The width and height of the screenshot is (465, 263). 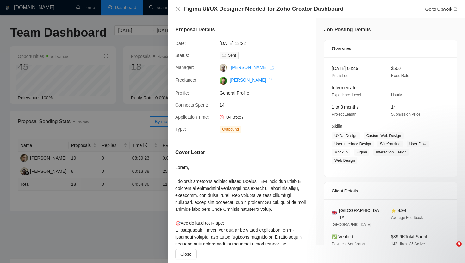 I want to click on span: Custom Web Design, so click(x=383, y=136).